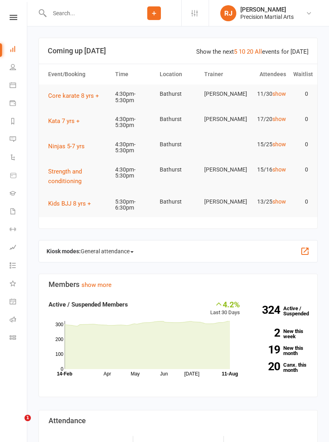  What do you see at coordinates (18, 248) in the screenshot?
I see `a: Assessments` at bounding box center [18, 248].